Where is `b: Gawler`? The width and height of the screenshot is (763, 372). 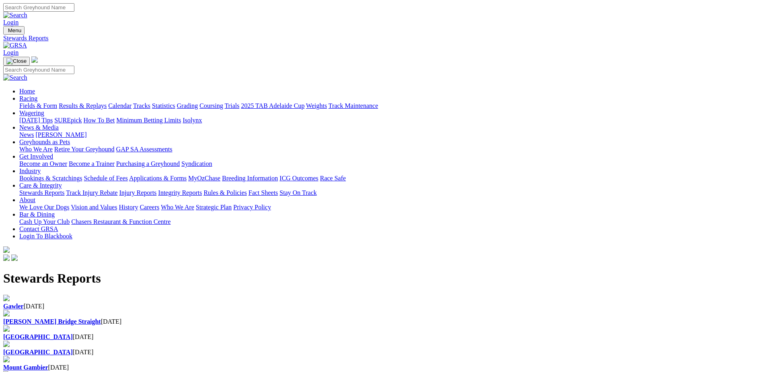 b: Gawler is located at coordinates (13, 306).